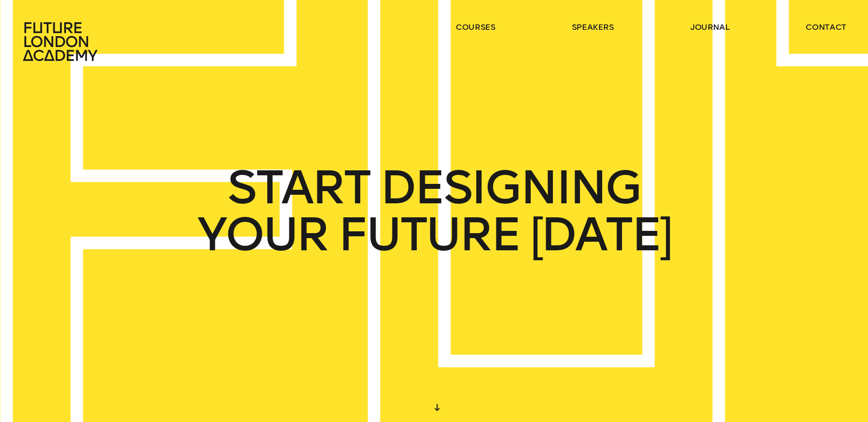  Describe the element at coordinates (429, 235) in the screenshot. I see `span: FUTURE` at that location.